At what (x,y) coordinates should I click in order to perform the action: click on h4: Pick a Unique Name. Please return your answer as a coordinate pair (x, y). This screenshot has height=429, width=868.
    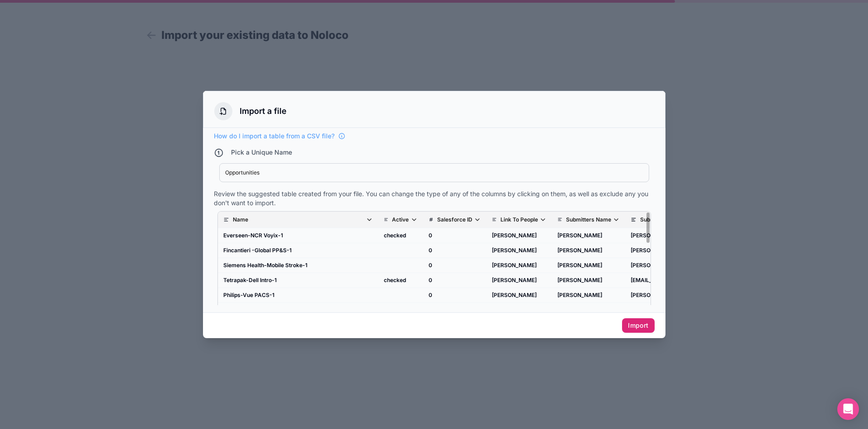
    Looking at the image, I should click on (261, 153).